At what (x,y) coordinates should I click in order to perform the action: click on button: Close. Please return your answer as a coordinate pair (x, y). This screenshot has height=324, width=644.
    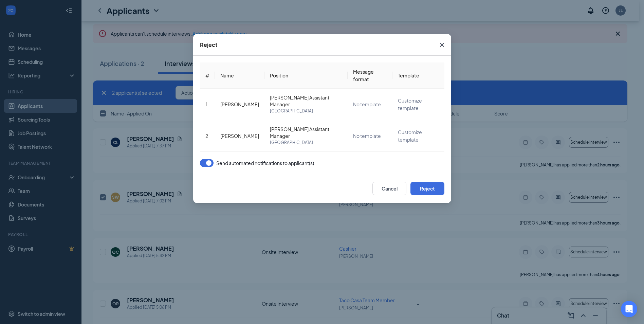
    Looking at the image, I should click on (442, 45).